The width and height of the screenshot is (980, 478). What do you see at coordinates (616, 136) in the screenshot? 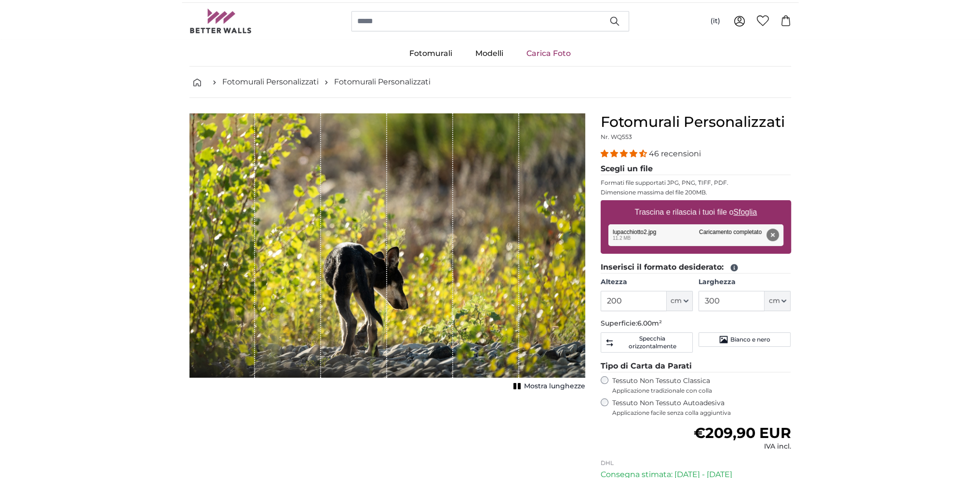
I see `span: Nr. WQ553` at bounding box center [616, 136].